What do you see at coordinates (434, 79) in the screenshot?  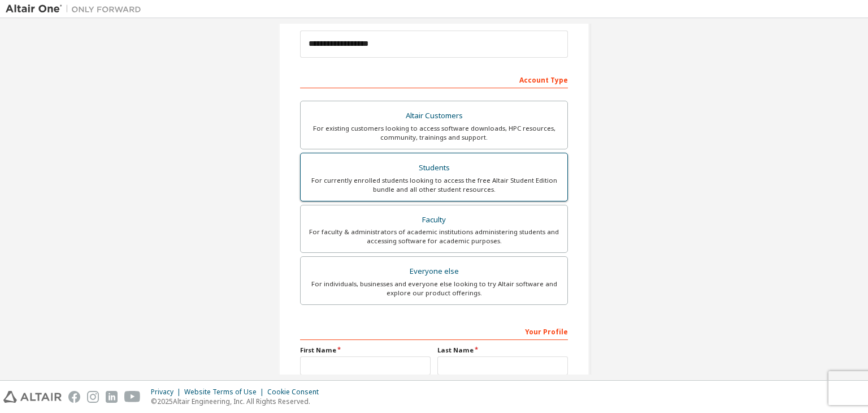 I see `div: Account Type` at bounding box center [434, 79].